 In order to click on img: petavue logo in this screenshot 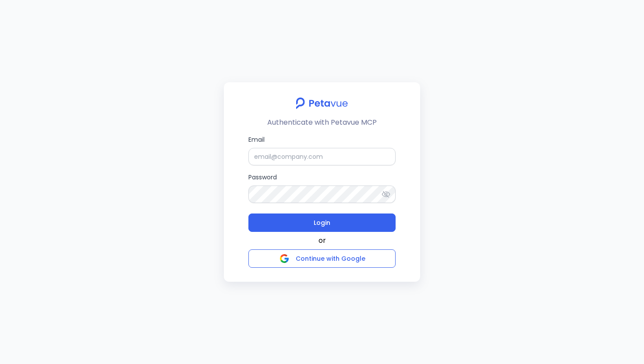, I will do `click(321, 103)`.